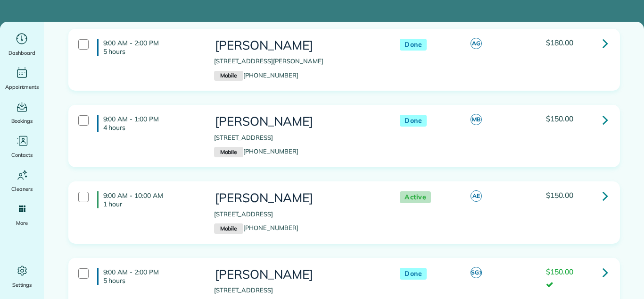 The image size is (644, 299). What do you see at coordinates (560, 43) in the screenshot?
I see `span: $180.00` at bounding box center [560, 43].